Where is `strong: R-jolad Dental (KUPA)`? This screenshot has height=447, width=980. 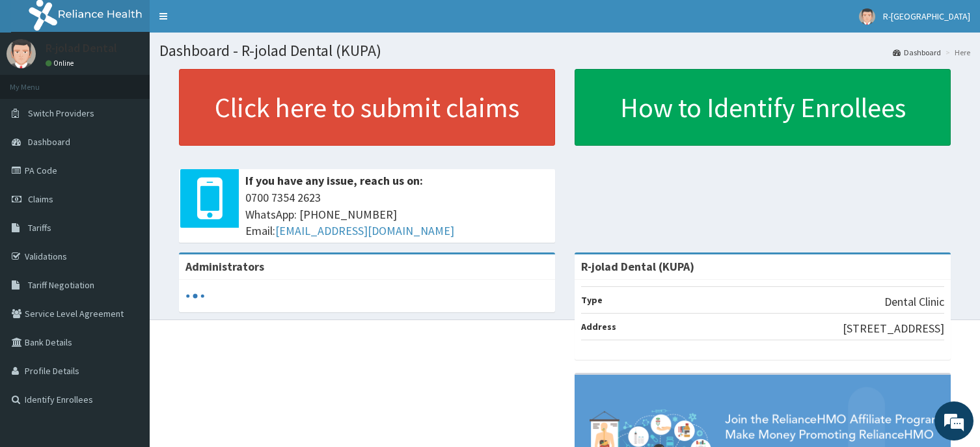 strong: R-jolad Dental (KUPA) is located at coordinates (638, 266).